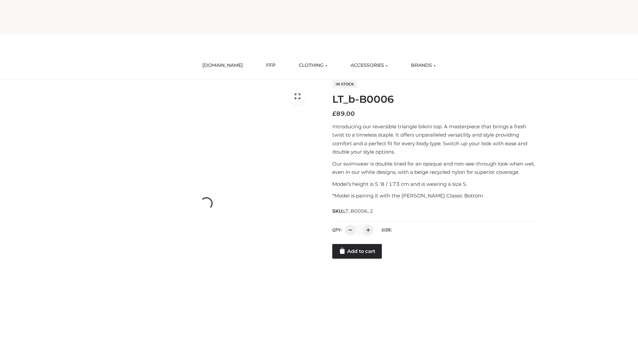  I want to click on h1: LT_b-B0006, so click(435, 99).